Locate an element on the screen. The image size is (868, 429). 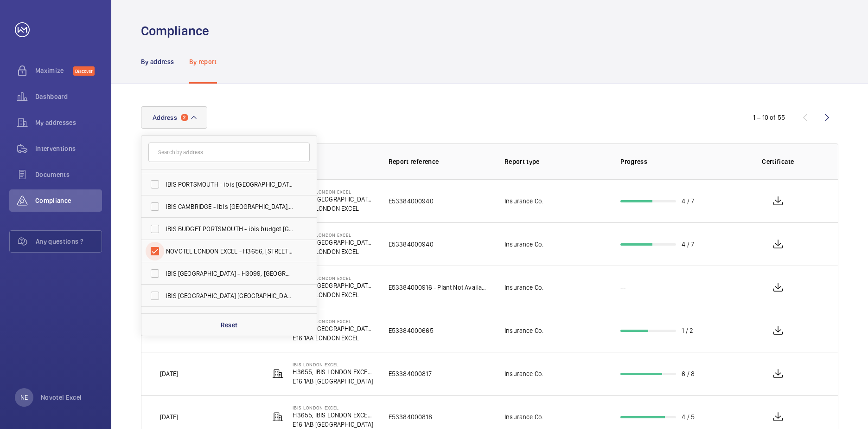
div: 1 – 10 of 55 is located at coordinates (768, 117).